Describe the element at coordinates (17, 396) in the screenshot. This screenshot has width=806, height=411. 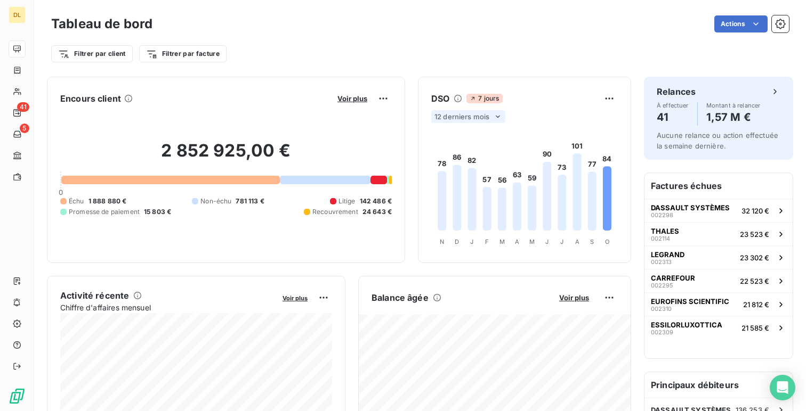
I see `img: Logo LeanPay` at that location.